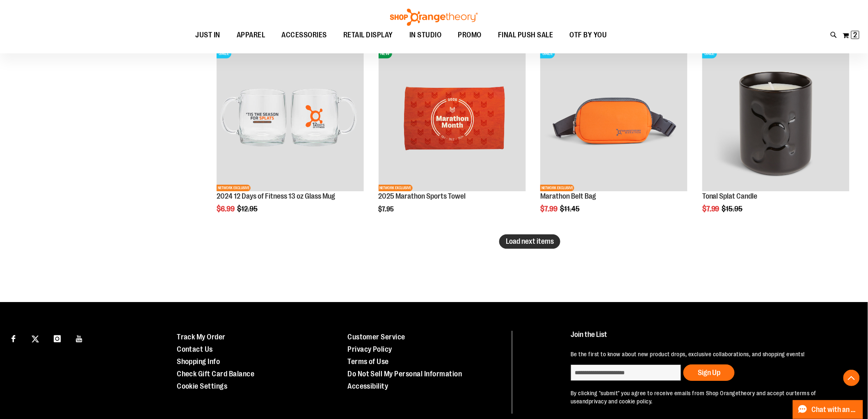 The image size is (868, 419). Describe the element at coordinates (425, 35) in the screenshot. I see `span: IN STUDIO` at that location.